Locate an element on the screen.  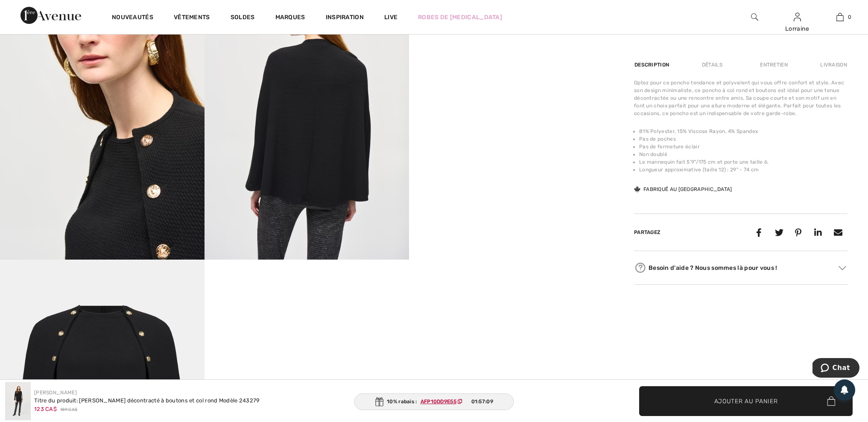
span: 01:57:09 is located at coordinates (482, 402).